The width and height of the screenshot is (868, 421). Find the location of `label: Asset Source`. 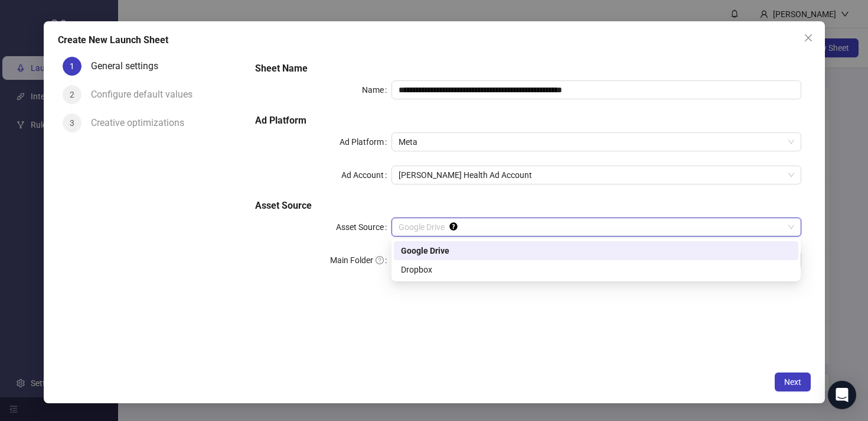

label: Asset Source is located at coordinates (364, 227).